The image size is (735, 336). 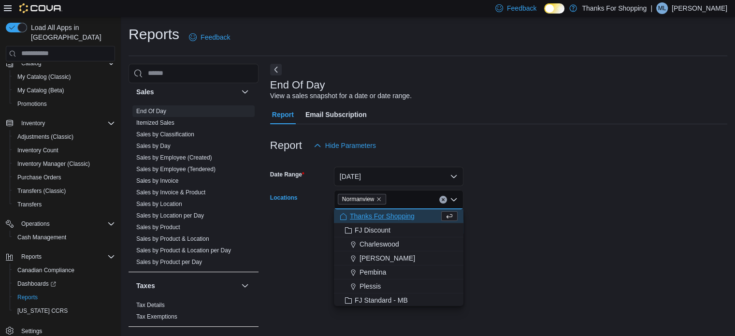 I want to click on span: Report, so click(x=283, y=115).